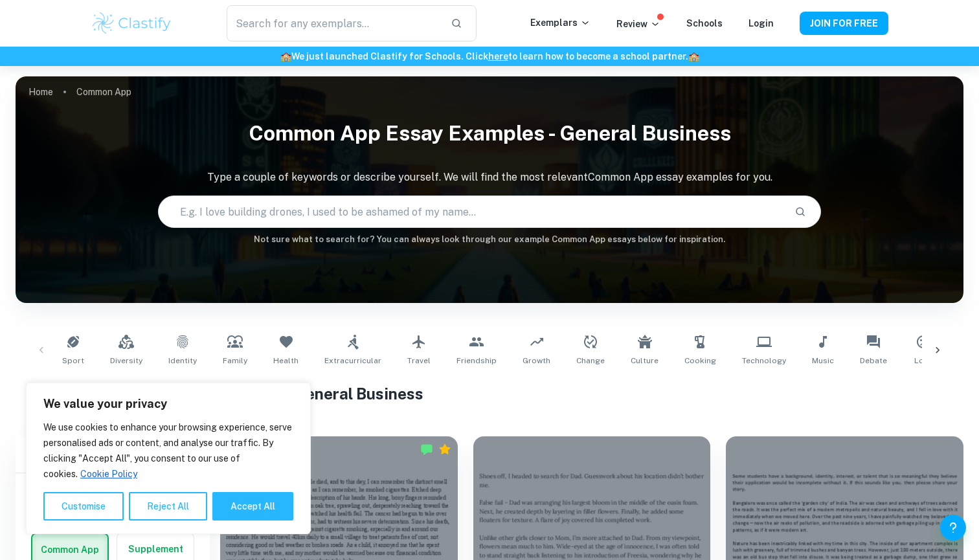 The height and width of the screenshot is (560, 979). Describe the element at coordinates (591, 360) in the screenshot. I see `span: Change` at that location.